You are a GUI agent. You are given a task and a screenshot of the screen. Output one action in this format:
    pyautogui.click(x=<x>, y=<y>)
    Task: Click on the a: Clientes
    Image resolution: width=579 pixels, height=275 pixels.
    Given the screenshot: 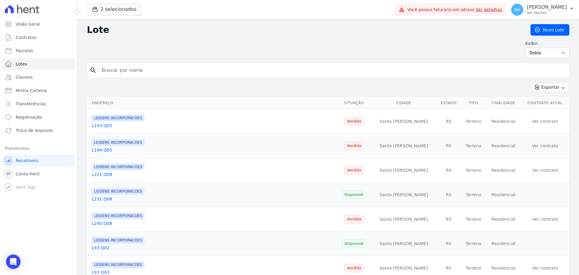 What is the action you would take?
    pyautogui.click(x=38, y=77)
    